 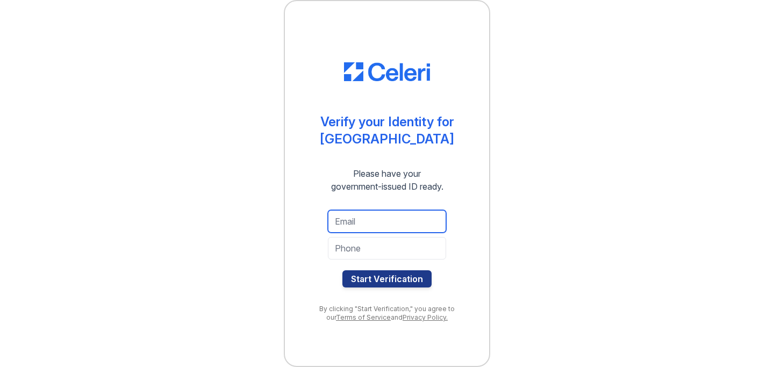 I want to click on a: Terms of Service, so click(x=364, y=317).